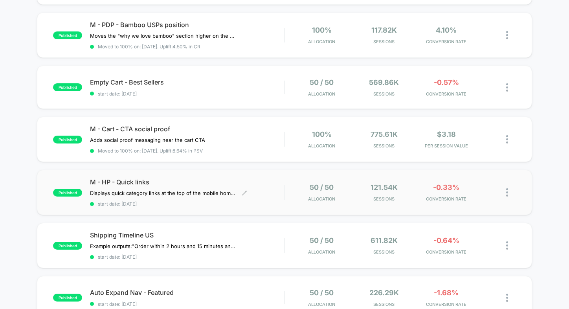 The image size is (569, 309). Describe the element at coordinates (187, 25) in the screenshot. I see `span: M - PDP - Bamboo USPs position` at that location.